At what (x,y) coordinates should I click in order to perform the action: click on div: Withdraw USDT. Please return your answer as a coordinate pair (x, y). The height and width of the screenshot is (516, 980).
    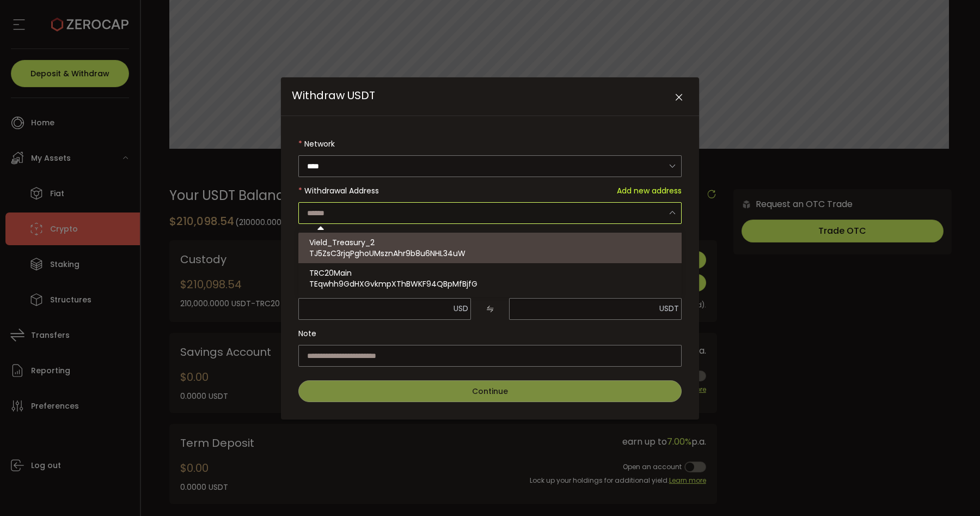
    Looking at the image, I should click on (490, 248).